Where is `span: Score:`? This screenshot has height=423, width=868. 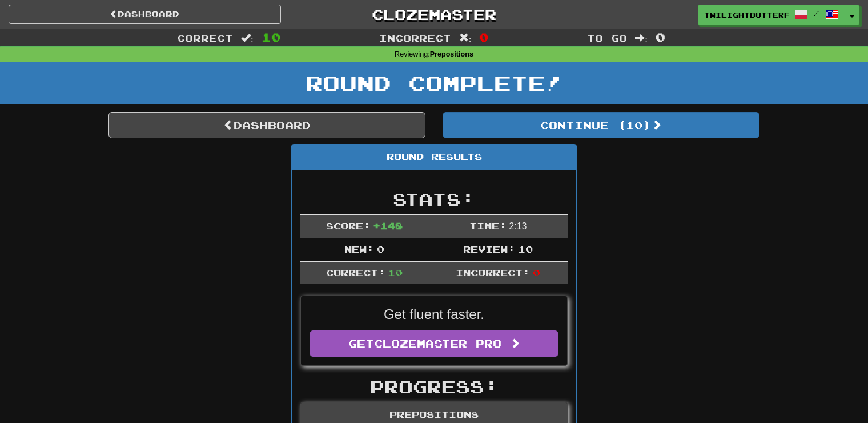
span: Score: is located at coordinates (348, 225).